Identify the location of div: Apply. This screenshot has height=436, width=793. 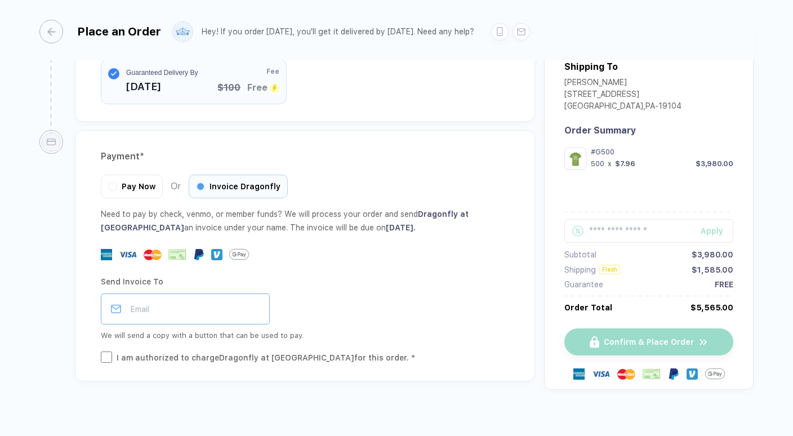
(717, 231).